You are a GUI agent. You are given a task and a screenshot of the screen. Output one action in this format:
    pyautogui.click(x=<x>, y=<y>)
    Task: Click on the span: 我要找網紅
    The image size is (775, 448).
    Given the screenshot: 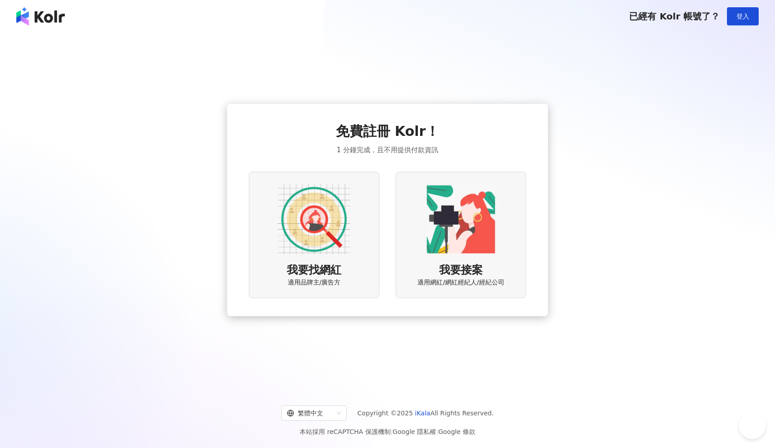 What is the action you would take?
    pyautogui.click(x=314, y=271)
    